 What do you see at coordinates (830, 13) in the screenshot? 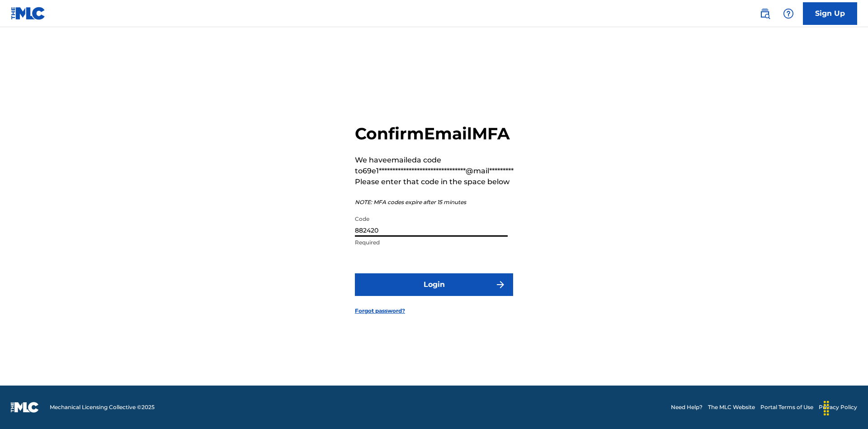
I see `a: Sign Up` at bounding box center [830, 13].